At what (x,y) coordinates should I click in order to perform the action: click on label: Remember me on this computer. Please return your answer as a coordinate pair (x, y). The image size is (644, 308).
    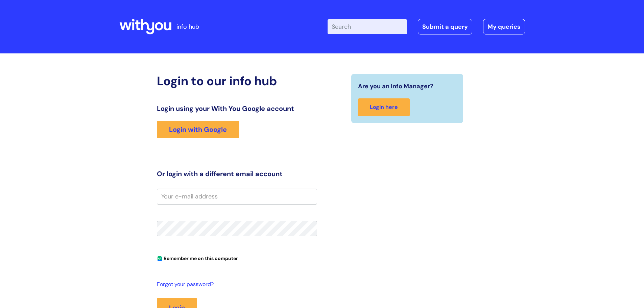
    Looking at the image, I should click on (197, 258).